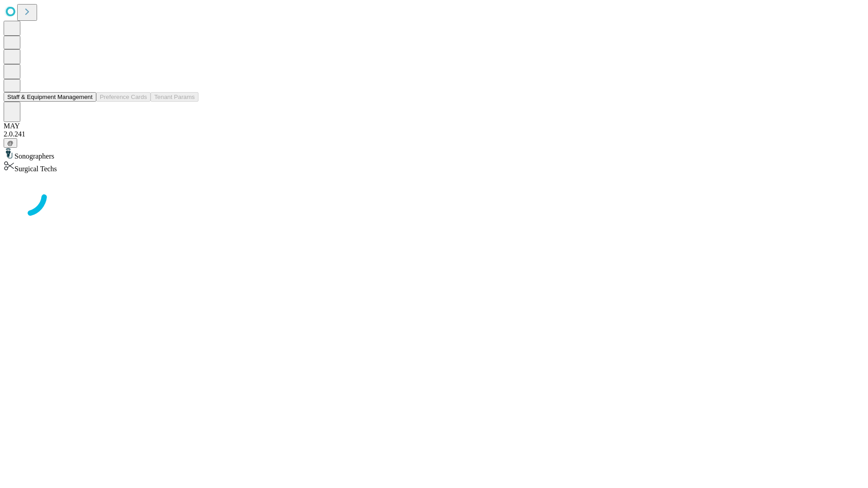 This screenshot has height=488, width=868. What do you see at coordinates (434, 134) in the screenshot?
I see `div: 2.0.241` at bounding box center [434, 134].